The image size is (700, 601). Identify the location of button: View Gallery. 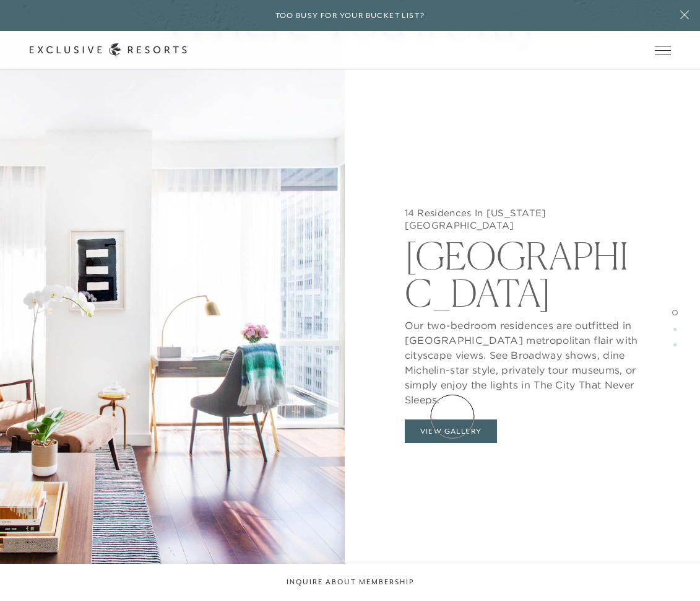
(452, 431).